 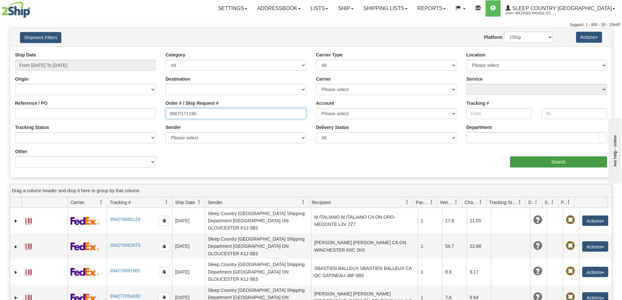 What do you see at coordinates (311, 191) in the screenshot?
I see `div: grid grouping header` at bounding box center [311, 191].